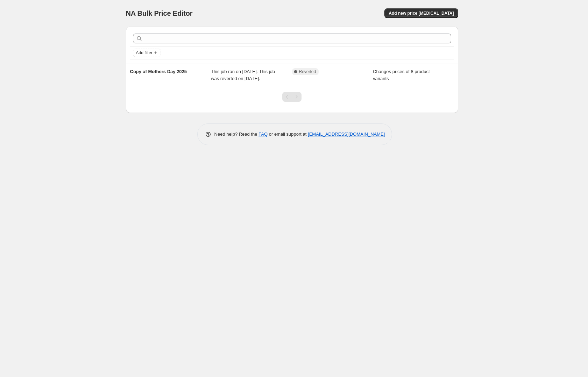 Image resolution: width=588 pixels, height=377 pixels. What do you see at coordinates (236, 134) in the screenshot?
I see `span: Need help? Read the` at bounding box center [236, 134].